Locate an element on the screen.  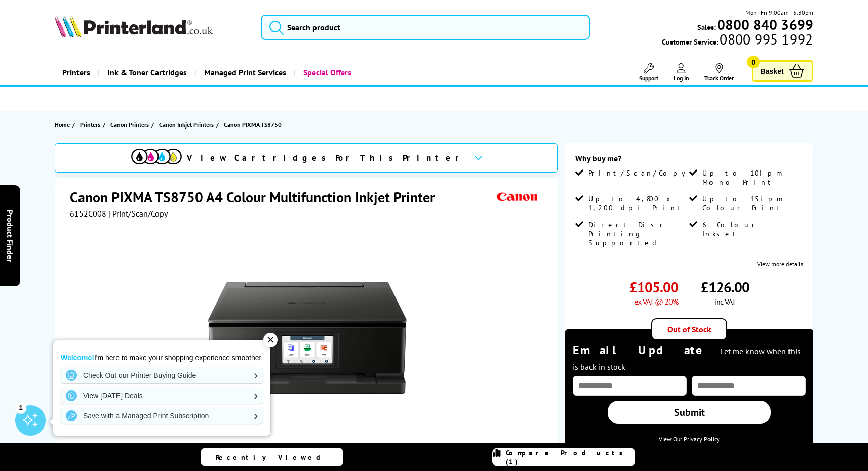
span: Up to 15ipm Colour Print is located at coordinates (751, 203).